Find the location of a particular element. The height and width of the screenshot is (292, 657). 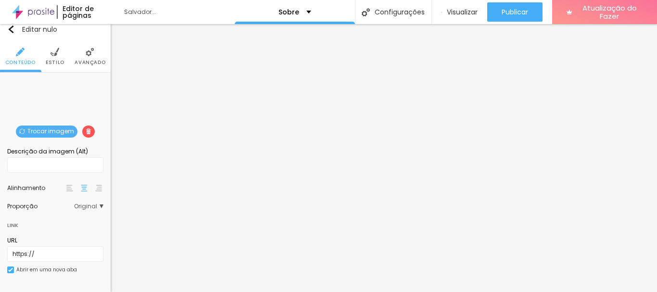

font: Salvador... is located at coordinates (140, 12).